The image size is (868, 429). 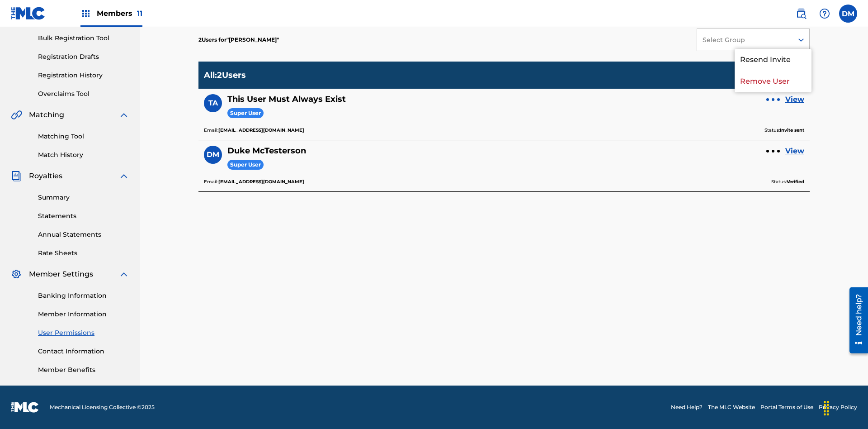 What do you see at coordinates (84, 370) in the screenshot?
I see `a: Member Benefits` at bounding box center [84, 370].